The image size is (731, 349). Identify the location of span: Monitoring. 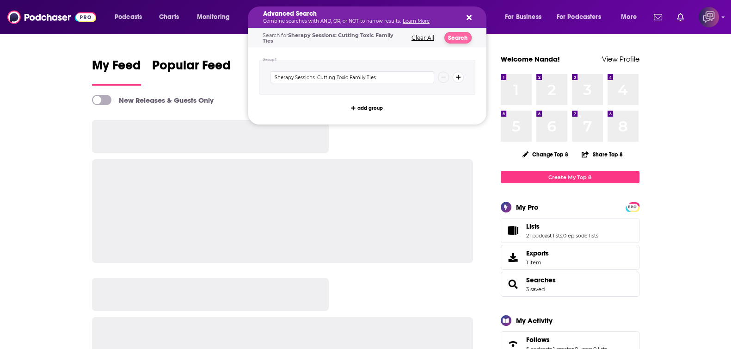
(213, 17).